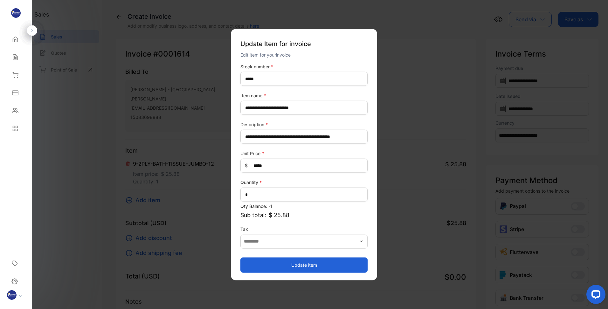  Describe the element at coordinates (304, 124) in the screenshot. I see `label: Description` at that location.